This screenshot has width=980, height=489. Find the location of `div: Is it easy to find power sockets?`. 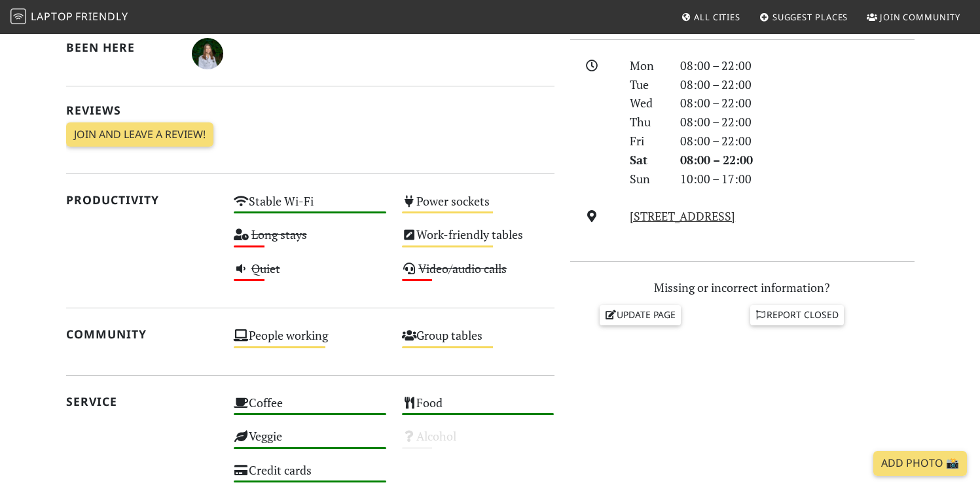

div: Is it easy to find power sockets? is located at coordinates (478, 207).